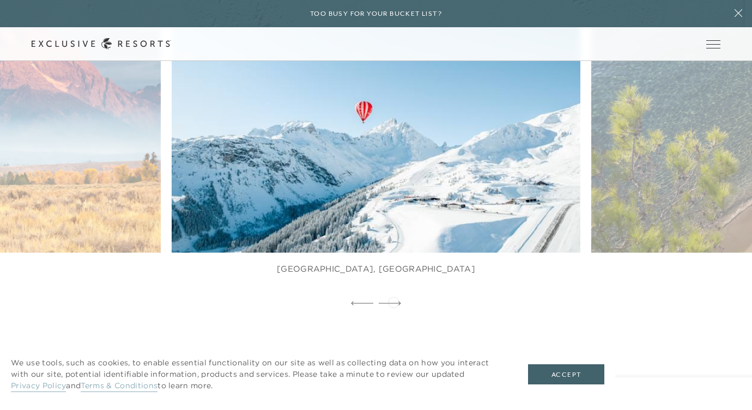 This screenshot has width=752, height=410. Describe the element at coordinates (258, 375) in the screenshot. I see `p: We use tools, such as cookies, to enable essential functionality on our site as well as collectin...` at that location.